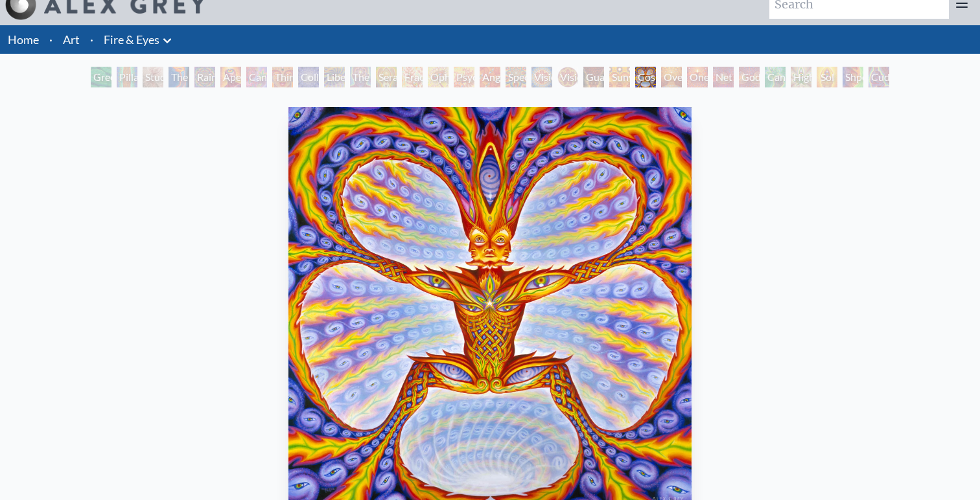  I want to click on div: The Seer, so click(360, 77).